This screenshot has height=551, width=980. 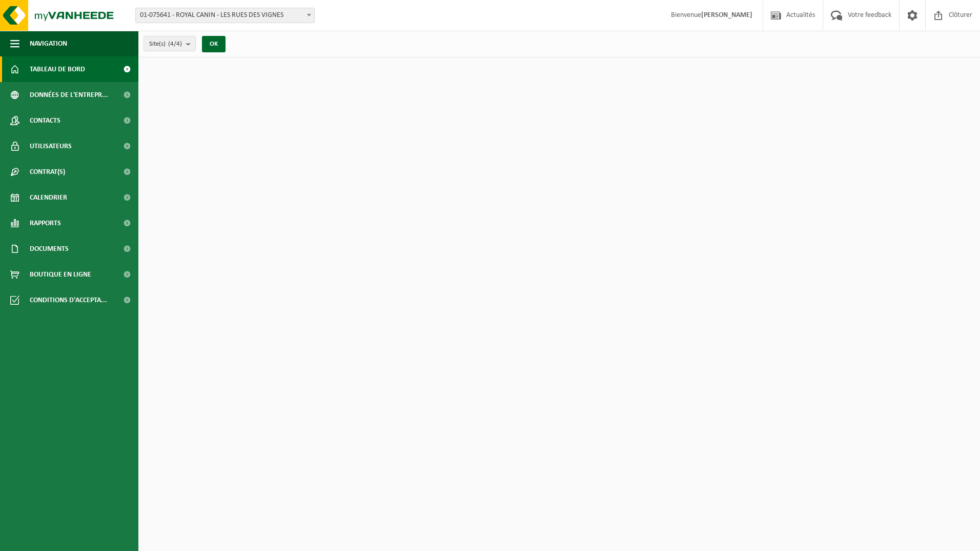 What do you see at coordinates (225, 15) in the screenshot?
I see `span: 01-075641 - ROYAL CANIN - LES RUES DES VIGNES` at bounding box center [225, 15].